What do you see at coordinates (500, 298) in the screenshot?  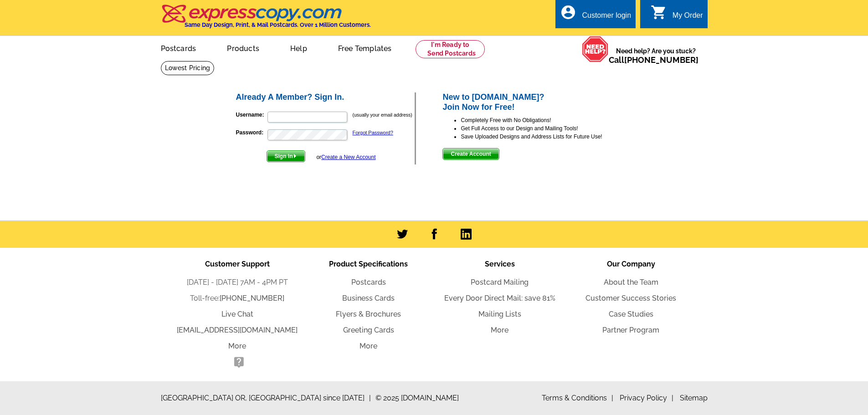 I see `a: Every Door Direct Mail: save 81%` at bounding box center [500, 298].